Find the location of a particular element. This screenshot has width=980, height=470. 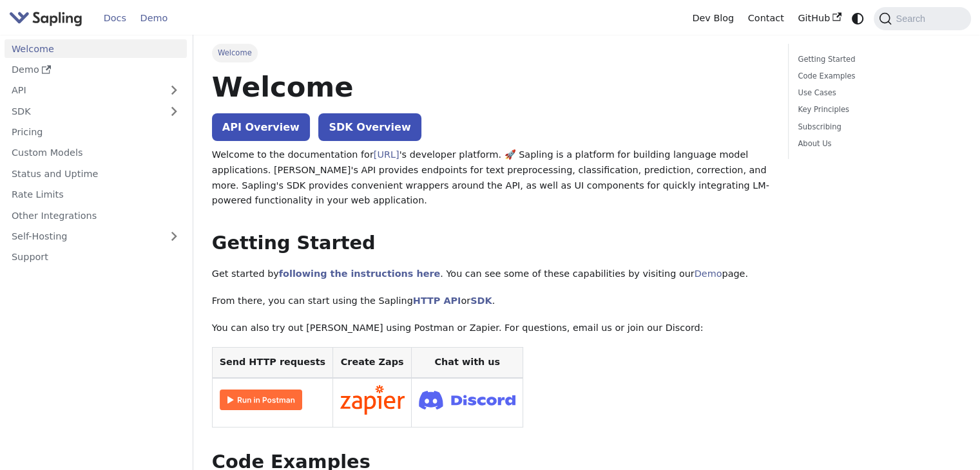

span: Welcome is located at coordinates (234, 53).